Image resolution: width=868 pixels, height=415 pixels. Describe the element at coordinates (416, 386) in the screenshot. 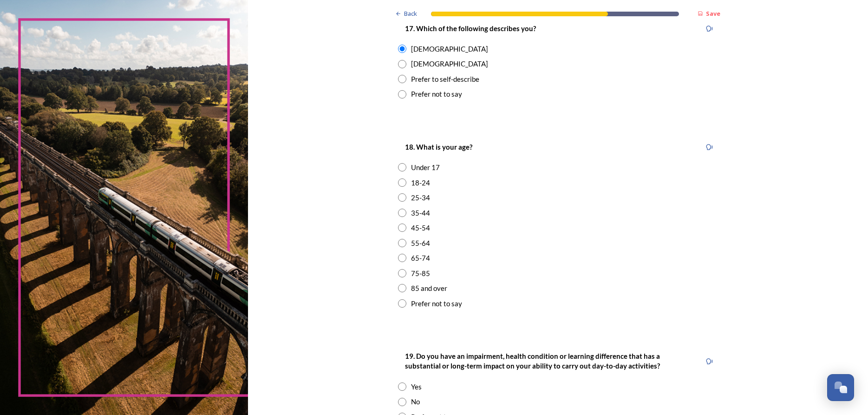

I see `div: Yes` at that location.